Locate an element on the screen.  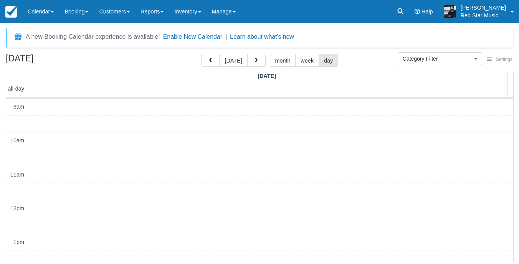
span: 10am is located at coordinates (17, 141).